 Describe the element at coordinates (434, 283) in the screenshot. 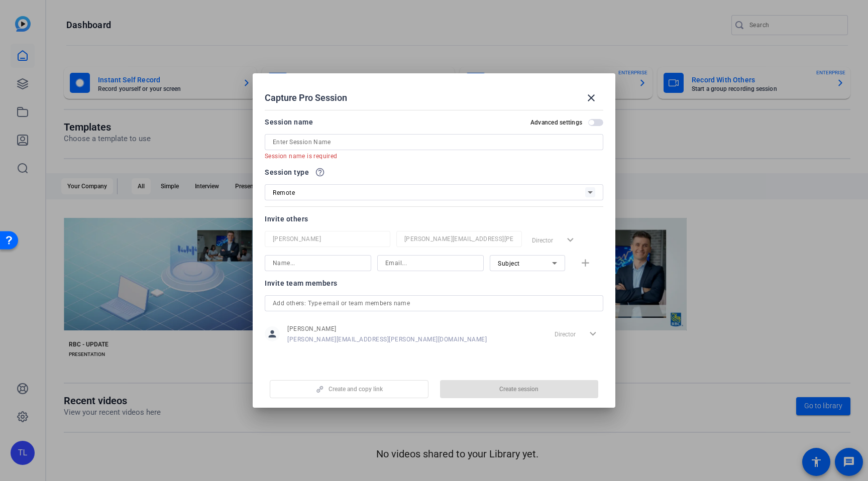

I see `div: Invite team members` at that location.